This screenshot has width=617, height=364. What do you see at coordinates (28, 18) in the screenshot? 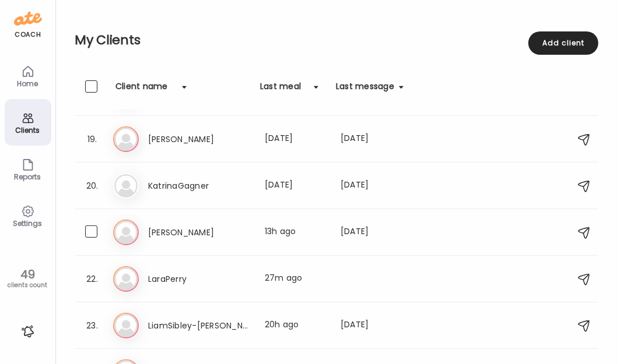
I see `img: ate` at bounding box center [28, 18].